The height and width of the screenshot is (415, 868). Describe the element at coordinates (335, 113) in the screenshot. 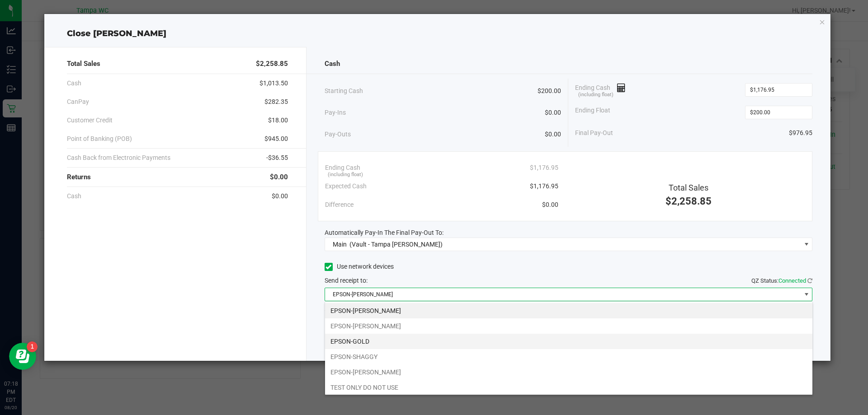

I see `span: Pay-Ins` at that location.